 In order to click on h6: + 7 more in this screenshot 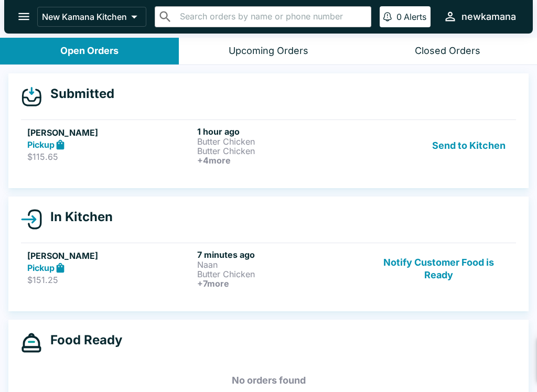, I will do `click(280, 283)`.